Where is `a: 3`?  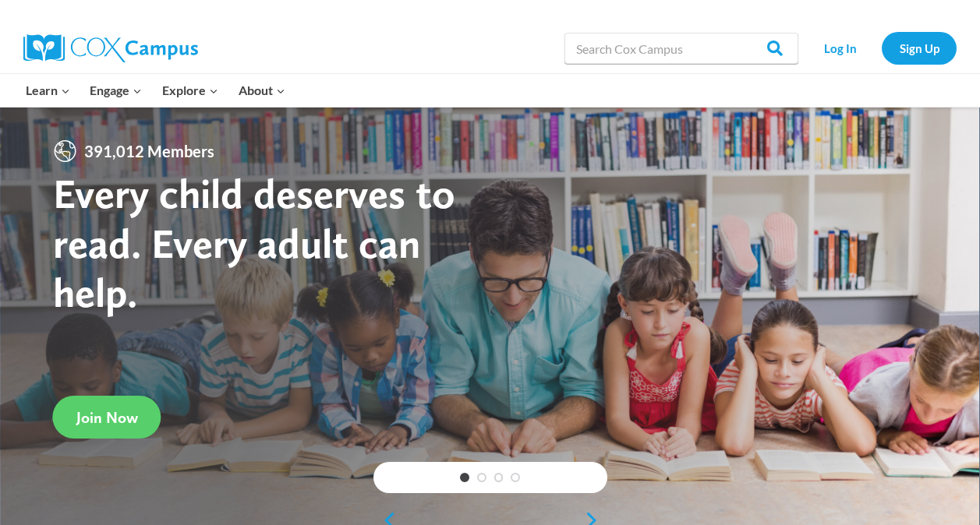
a: 3 is located at coordinates (499, 478).